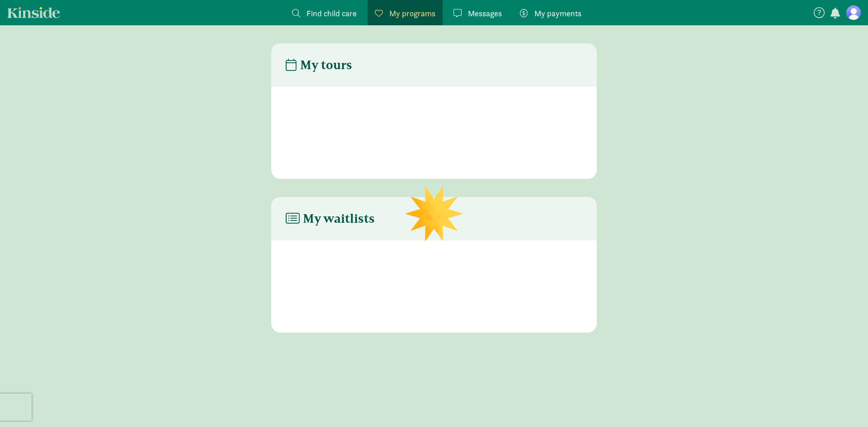 The width and height of the screenshot is (868, 427). What do you see at coordinates (558, 13) in the screenshot?
I see `span: My payments` at bounding box center [558, 13].